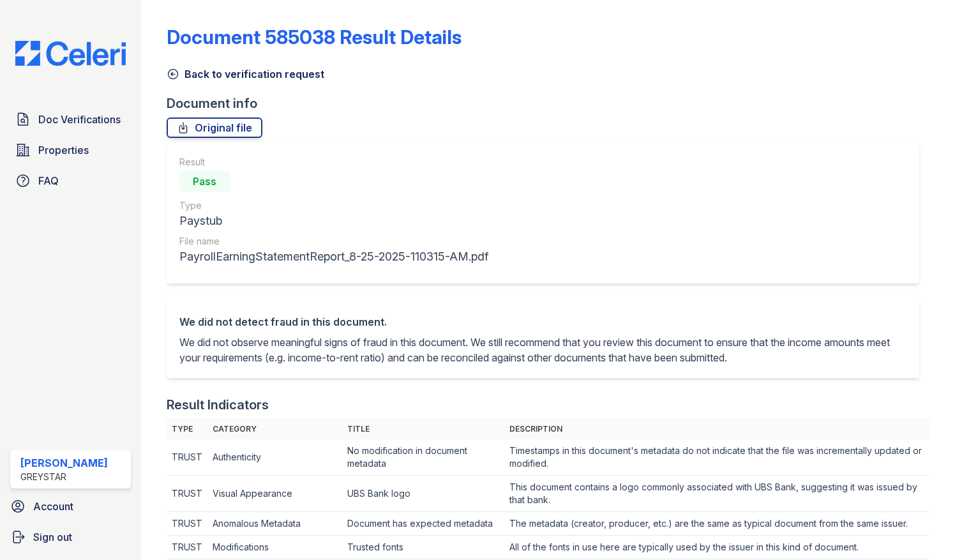 This screenshot has width=955, height=560. I want to click on div: Pass, so click(205, 181).